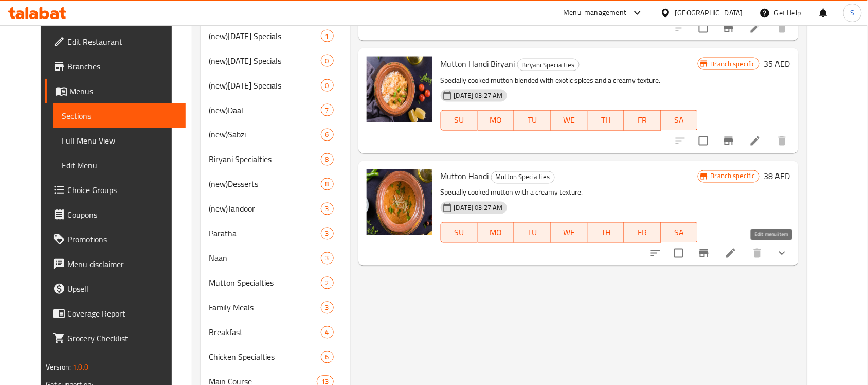 The image size is (868, 385). I want to click on div: Family Meals, so click(265, 308).